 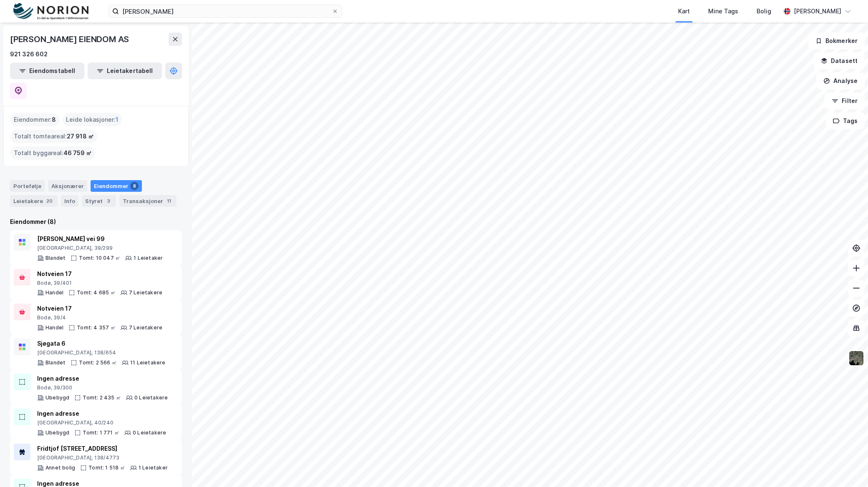 What do you see at coordinates (53, 153) in the screenshot?
I see `div: Totalt byggareal :` at bounding box center [53, 153].